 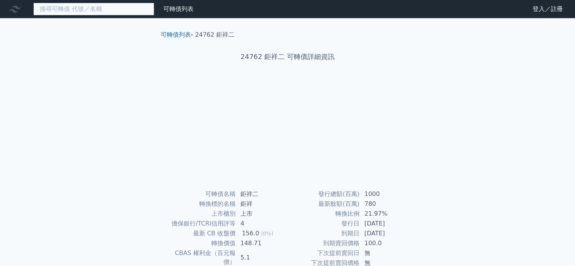 What do you see at coordinates (200, 233) in the screenshot?
I see `td: 最新 CB 收盤價` at bounding box center [200, 233].